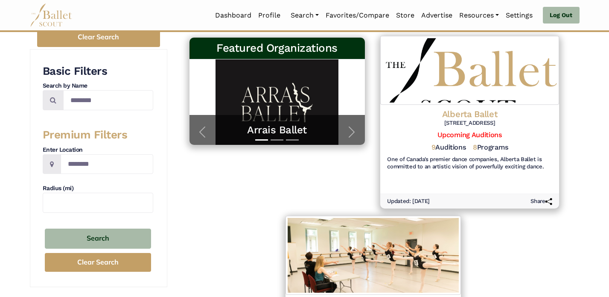 The image size is (609, 297). What do you see at coordinates (277, 130) in the screenshot?
I see `a: Arrais Ballet` at bounding box center [277, 130].